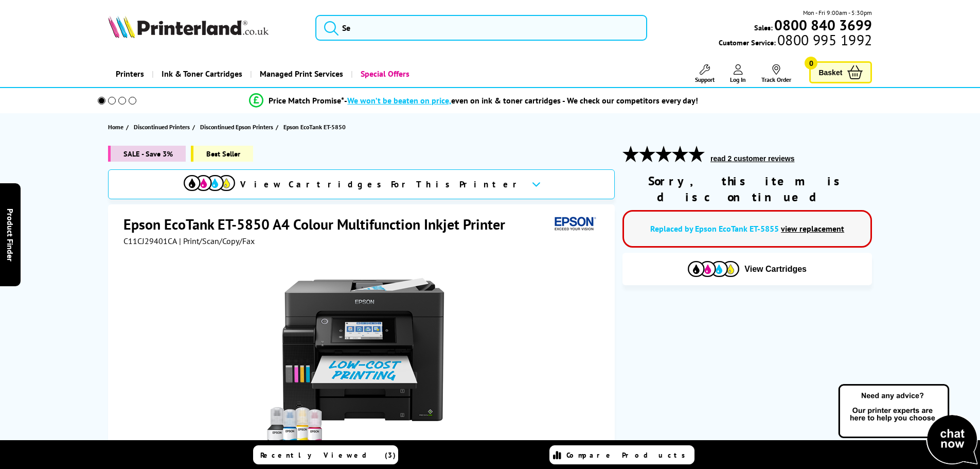 This screenshot has height=469, width=980. I want to click on span: Sales:, so click(763, 28).